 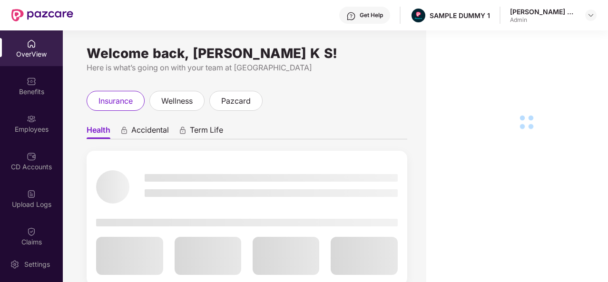 What do you see at coordinates (31, 81) in the screenshot?
I see `img: svg+xml;base64,PHN2ZyBpZD0iQmVuZWZpdHMiIHhtbG5zPSJodHRwOi8vd3d3LnczLm9yZy8yMDAwL3N2ZyIgd2lkdGg9Ij...` at bounding box center [31, 81].